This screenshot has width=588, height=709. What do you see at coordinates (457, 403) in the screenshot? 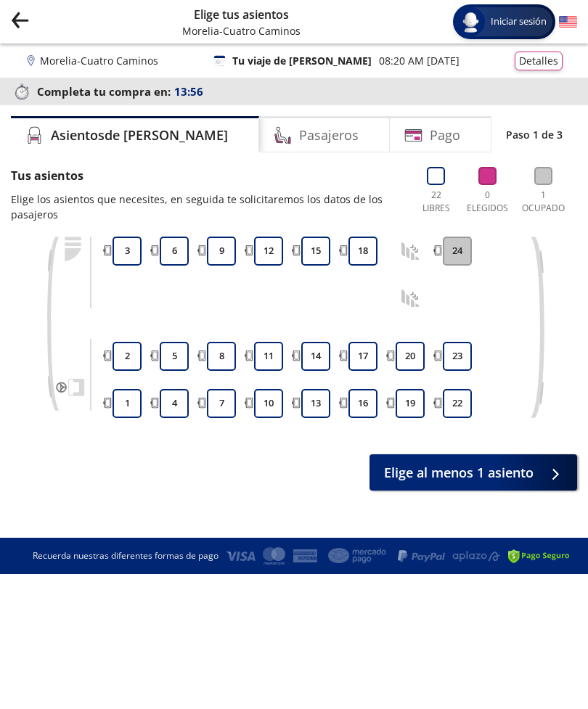
I see `button: 22` at bounding box center [457, 403].